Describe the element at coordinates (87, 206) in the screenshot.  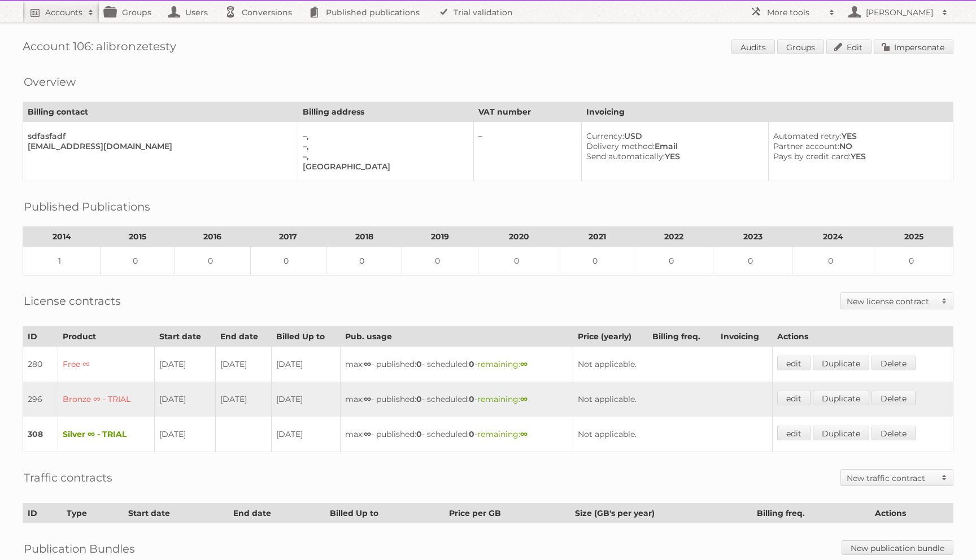
I see `h2: Published Publications` at that location.